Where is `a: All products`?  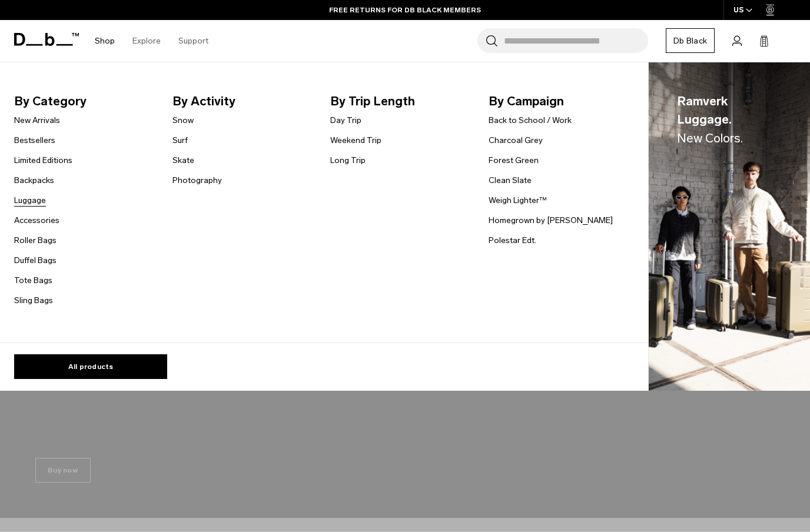 a: All products is located at coordinates (90, 366).